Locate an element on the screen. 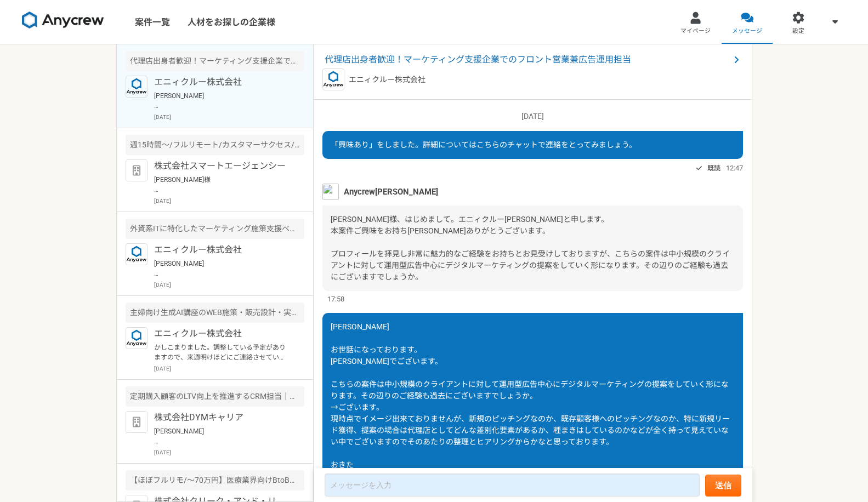 This screenshot has width=868, height=502. span: 「興味あり」をしました。詳細についてはこちらのチャットで連絡をとってみましょう。 is located at coordinates (484, 145).